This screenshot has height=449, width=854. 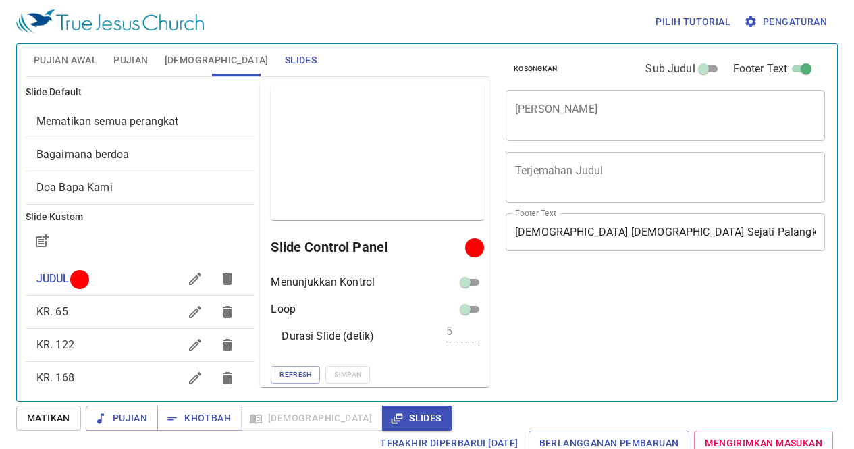 What do you see at coordinates (760, 69) in the screenshot?
I see `span: Footer Text` at bounding box center [760, 69].